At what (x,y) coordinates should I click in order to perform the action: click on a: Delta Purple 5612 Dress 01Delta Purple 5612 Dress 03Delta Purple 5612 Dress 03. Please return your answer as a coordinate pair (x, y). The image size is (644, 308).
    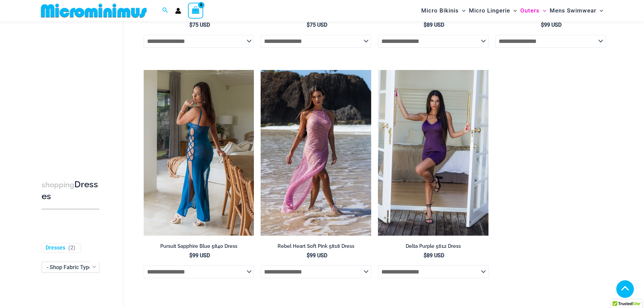
    Looking at the image, I should click on (433, 153).